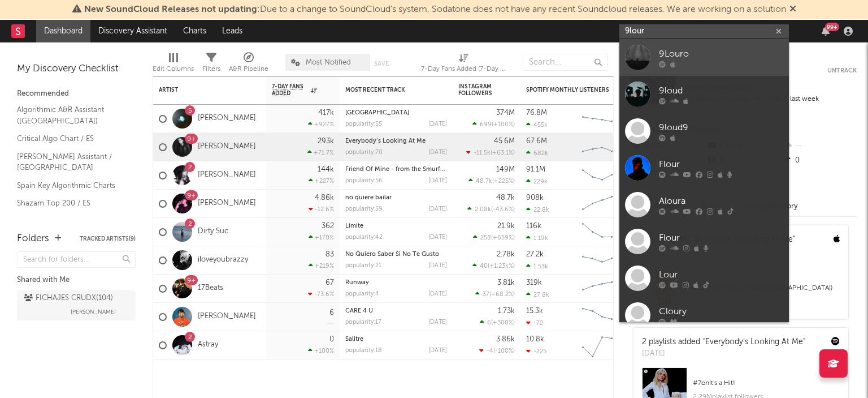  I want to click on div: 362, so click(327, 225).